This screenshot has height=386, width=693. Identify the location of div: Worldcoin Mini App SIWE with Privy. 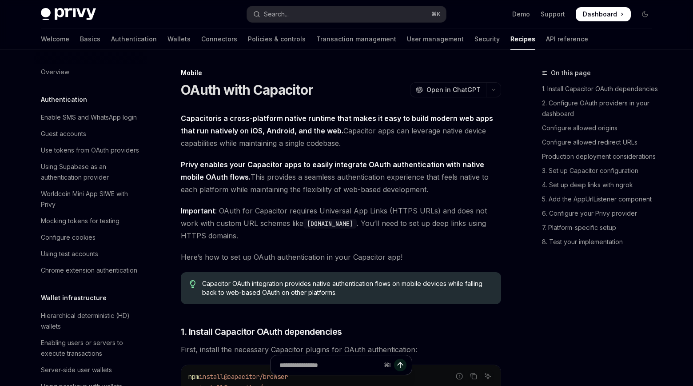
(91, 199).